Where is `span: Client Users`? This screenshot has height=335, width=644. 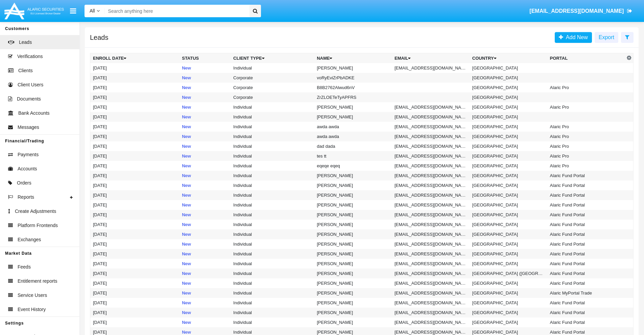
span: Client Users is located at coordinates (30, 85).